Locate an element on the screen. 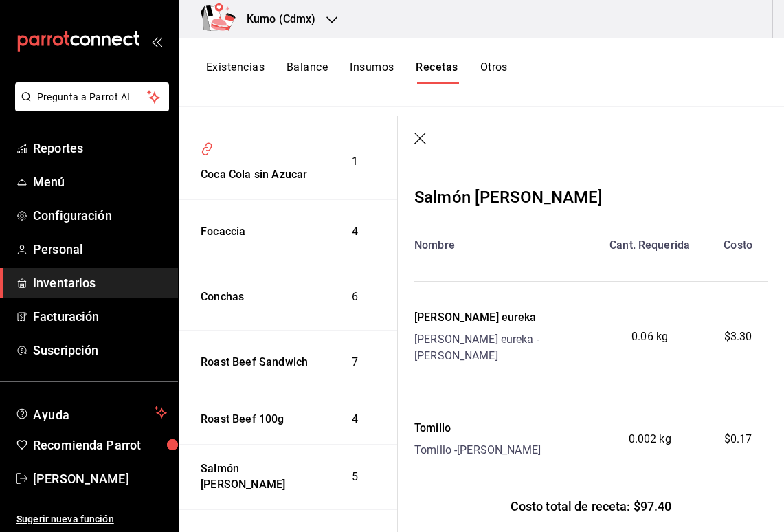  div: Roast Beef Sandwich is located at coordinates (252, 360).